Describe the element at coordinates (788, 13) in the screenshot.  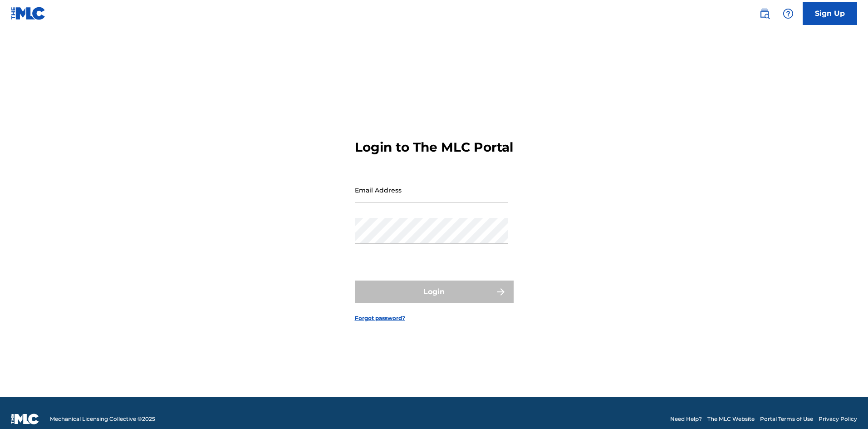
I see `img: help` at that location.